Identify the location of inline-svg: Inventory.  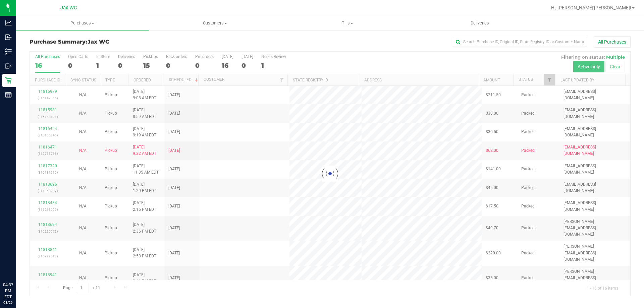
(9, 52).